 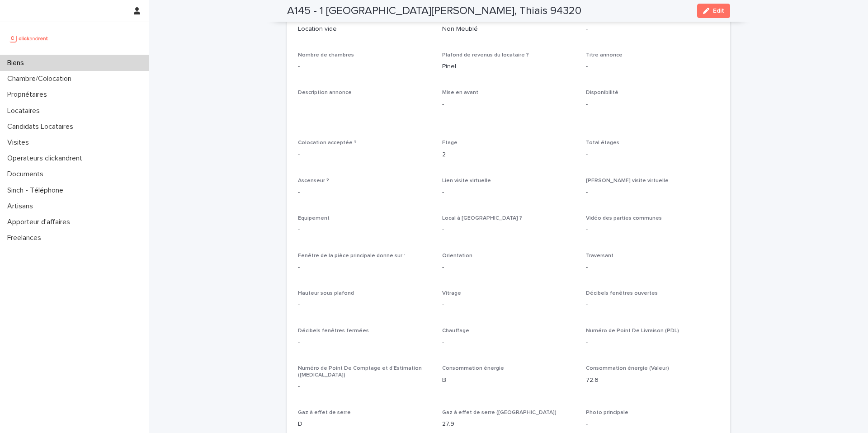 What do you see at coordinates (333, 330) in the screenshot?
I see `span: Décibels fenêtres fermées` at bounding box center [333, 330].